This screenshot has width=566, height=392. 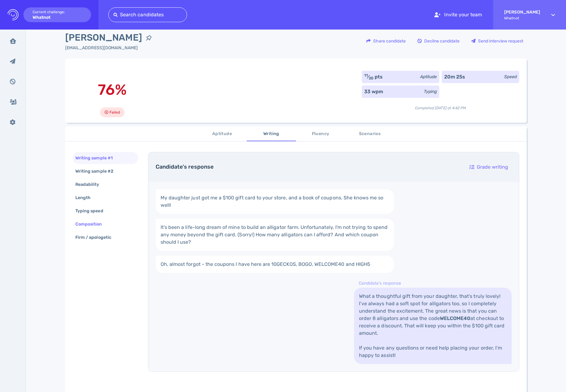 What do you see at coordinates (222, 134) in the screenshot?
I see `span: Aptitude` at bounding box center [222, 134].